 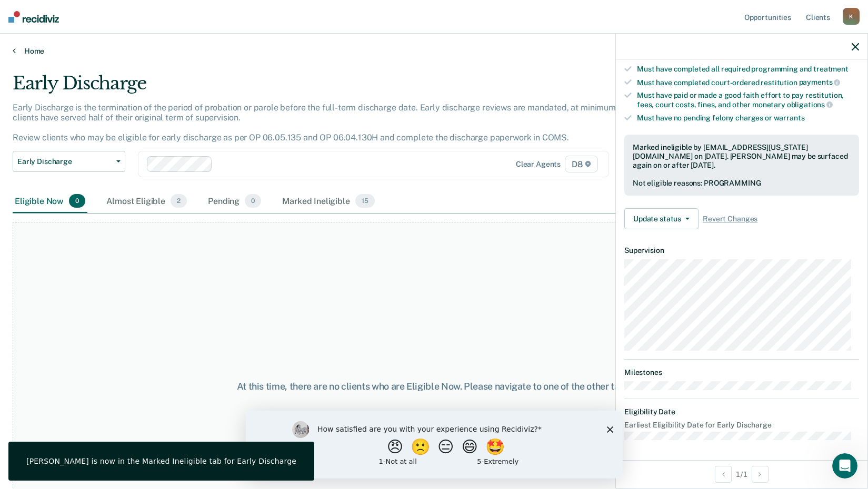 What do you see at coordinates (328, 202) in the screenshot?
I see `div: Marked Ineligible` at bounding box center [328, 202].